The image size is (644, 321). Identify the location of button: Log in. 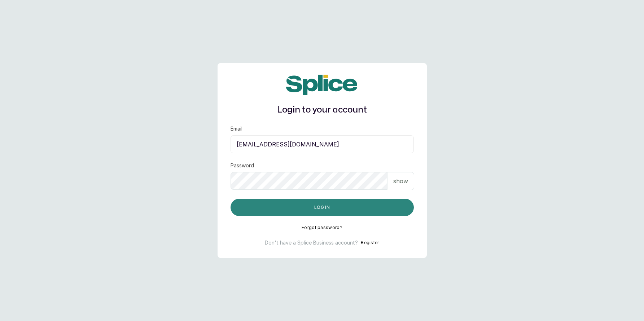
(322, 208).